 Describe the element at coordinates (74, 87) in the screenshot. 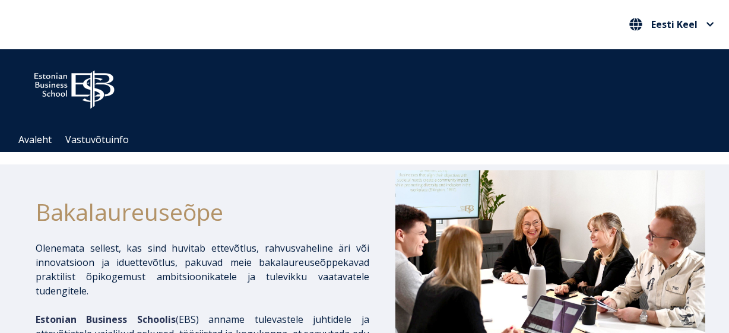

I see `img: ebs_logo2016_white` at that location.